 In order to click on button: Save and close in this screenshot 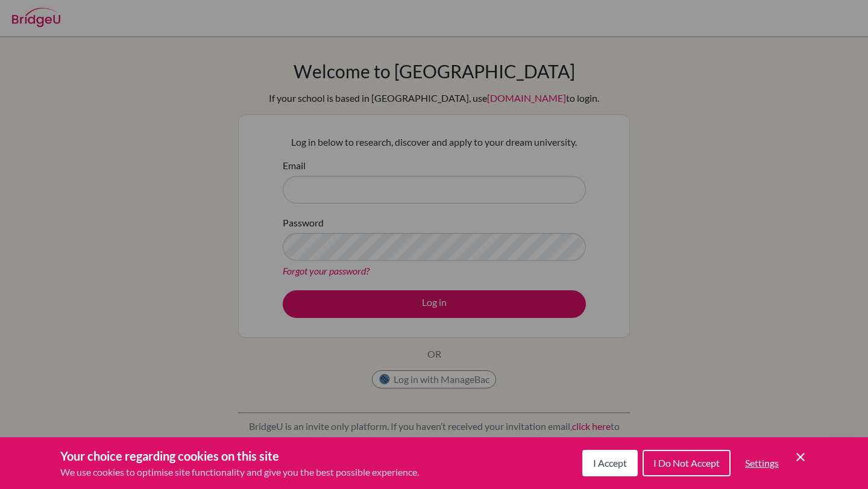, I will do `click(801, 457)`.